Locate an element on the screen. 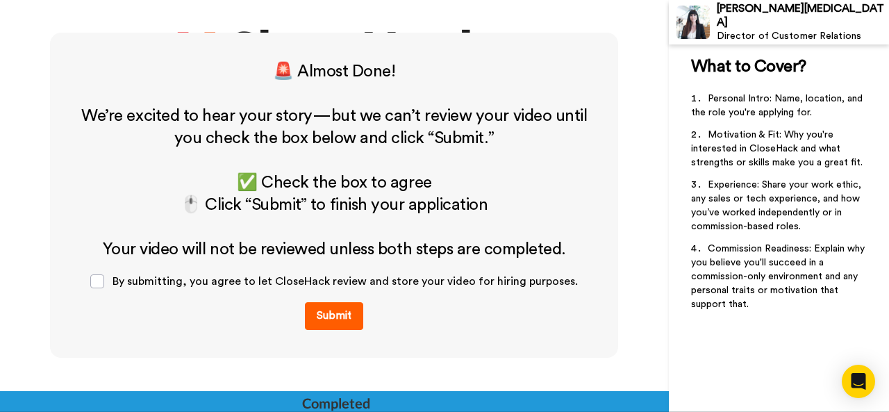 This screenshot has width=889, height=412. span: By submitting, you agree to let CloseHack review and store your video for hiring purposes. is located at coordinates (345, 281).